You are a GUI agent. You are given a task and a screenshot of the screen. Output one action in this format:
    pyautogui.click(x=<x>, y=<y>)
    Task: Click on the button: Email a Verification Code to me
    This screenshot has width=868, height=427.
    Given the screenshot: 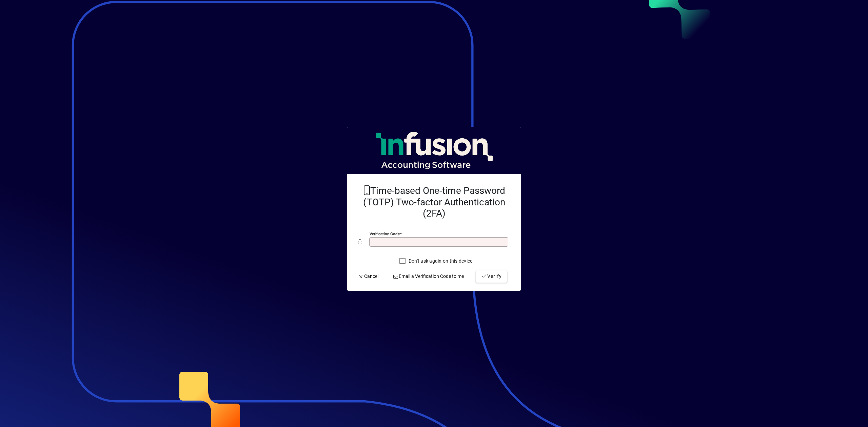 What is the action you would take?
    pyautogui.click(x=429, y=277)
    